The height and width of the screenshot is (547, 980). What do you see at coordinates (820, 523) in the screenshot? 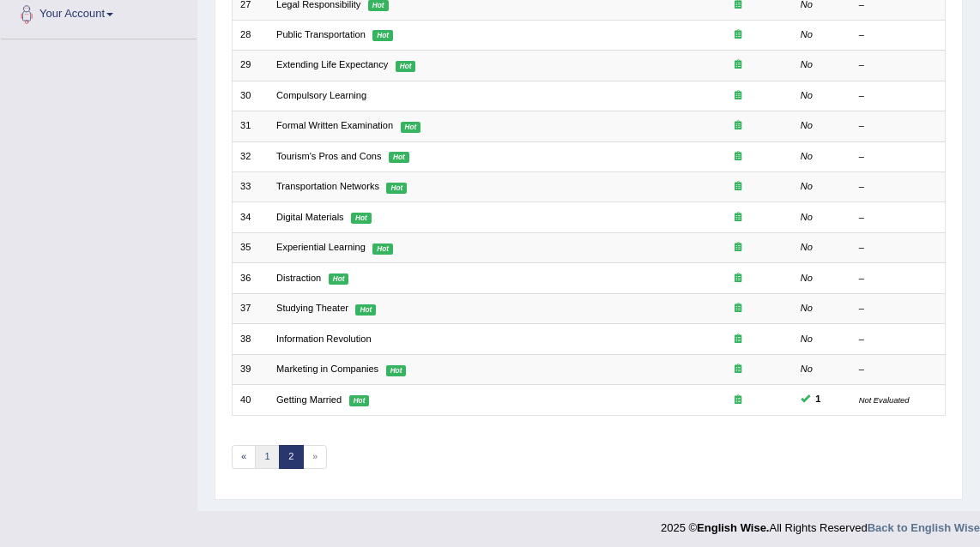
I see `div: 2025 © All Rights Reserved` at bounding box center [820, 523].